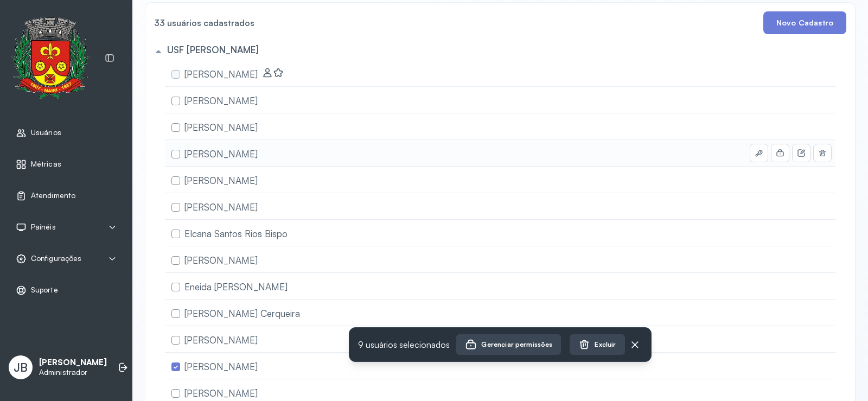 The image size is (868, 401). What do you see at coordinates (508, 345) in the screenshot?
I see `button: Gerenciar permissões` at bounding box center [508, 345].